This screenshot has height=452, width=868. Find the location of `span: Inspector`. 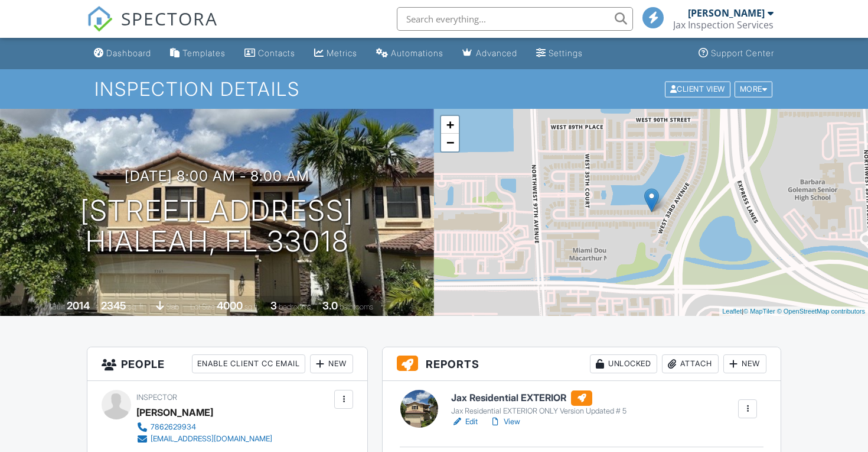

span: Inspector is located at coordinates (157, 397).